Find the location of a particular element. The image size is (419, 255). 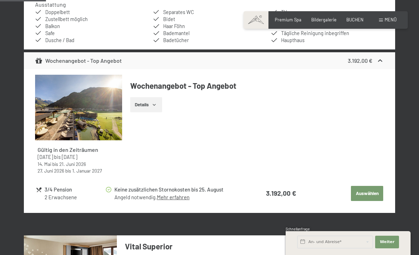

span: Safe is located at coordinates (50, 33).